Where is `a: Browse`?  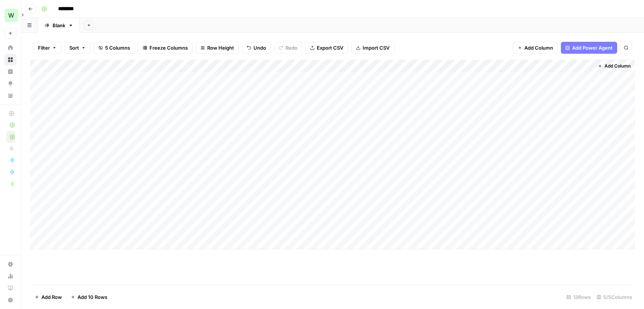
a: Browse is located at coordinates (10, 60).